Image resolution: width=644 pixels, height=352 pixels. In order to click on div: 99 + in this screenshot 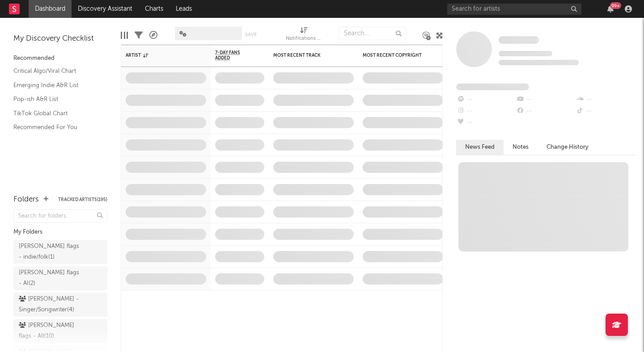, I will do `click(615, 6)`.